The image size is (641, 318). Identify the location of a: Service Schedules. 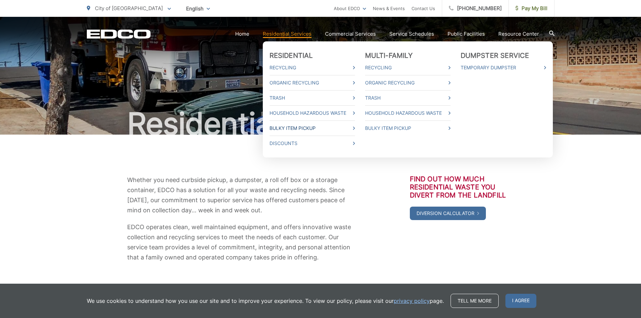
(411, 34).